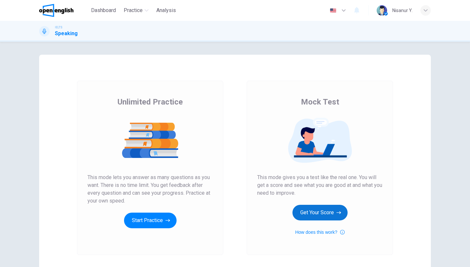 Image resolution: width=470 pixels, height=267 pixels. What do you see at coordinates (103, 10) in the screenshot?
I see `button: Dashboard` at bounding box center [103, 10].